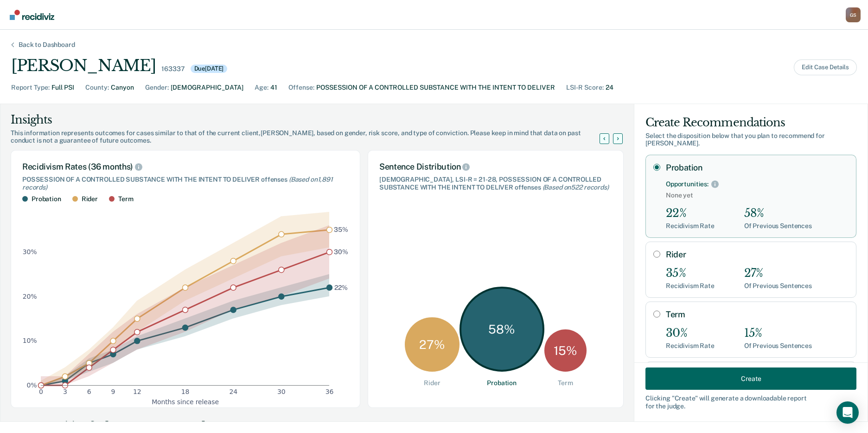 This screenshot has height=433, width=868. Describe the element at coordinates (137, 392) in the screenshot. I see `text: 12` at that location.